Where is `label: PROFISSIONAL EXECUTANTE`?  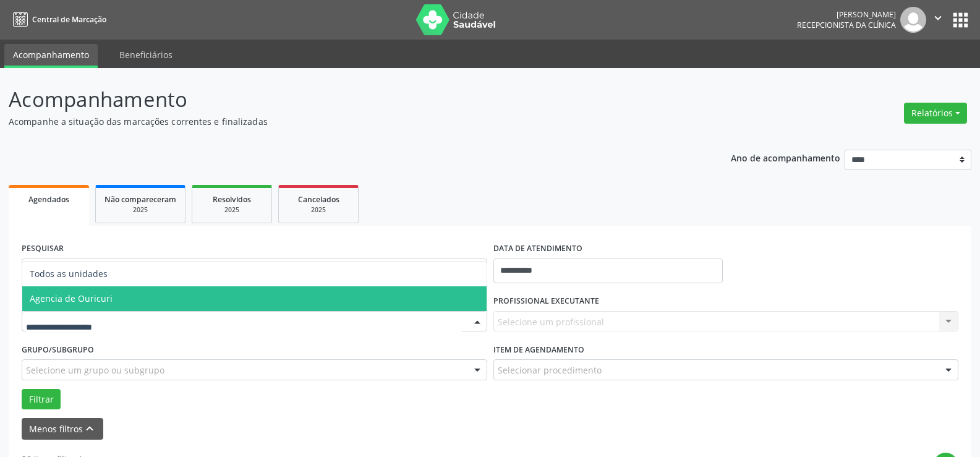 label: PROFISSIONAL EXECUTANTE is located at coordinates (546, 302).